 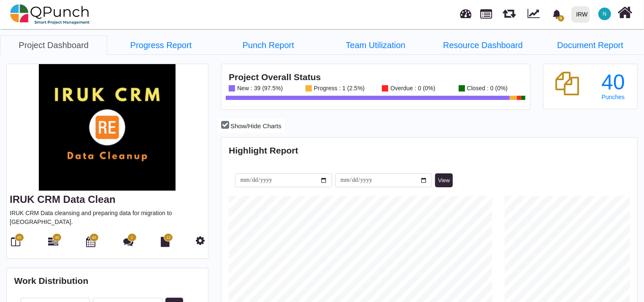 I want to click on div: IRW, so click(x=582, y=14).